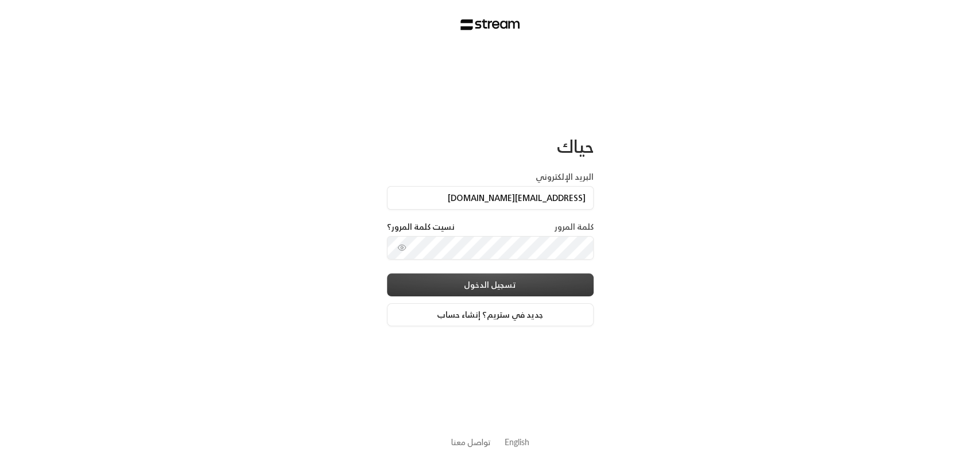 This screenshot has width=980, height=471. I want to click on span: حياك, so click(575, 146).